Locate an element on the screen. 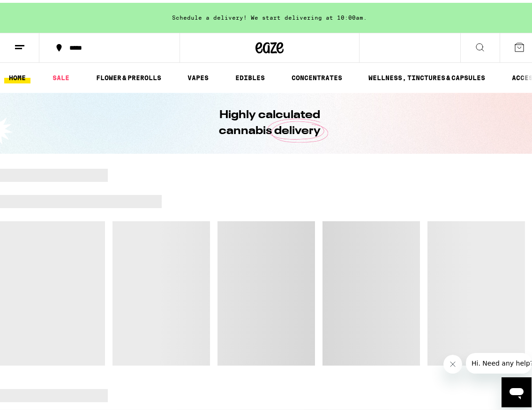 Image resolution: width=532 pixels, height=412 pixels. a: VAPES is located at coordinates (198, 75).